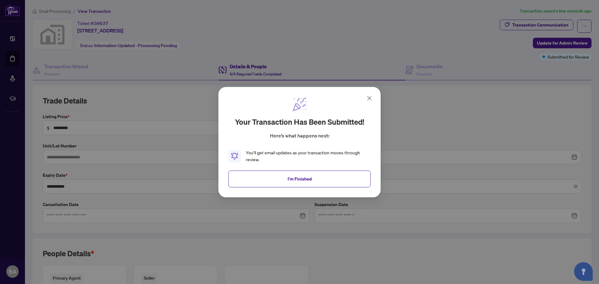 Image resolution: width=599 pixels, height=284 pixels. I want to click on button: I'm Finished, so click(300, 179).